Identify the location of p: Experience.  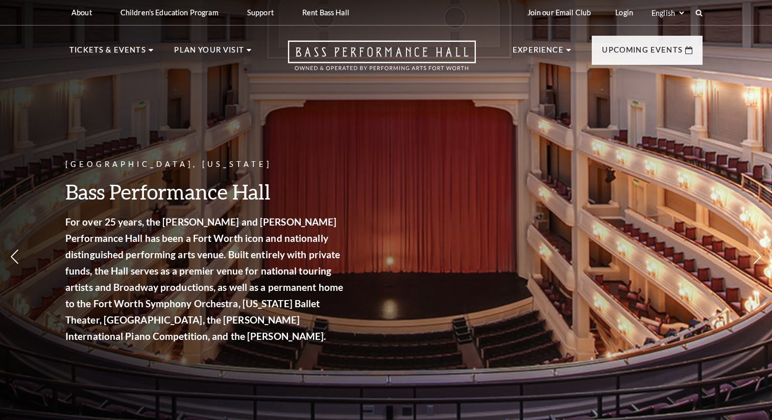
(538, 53).